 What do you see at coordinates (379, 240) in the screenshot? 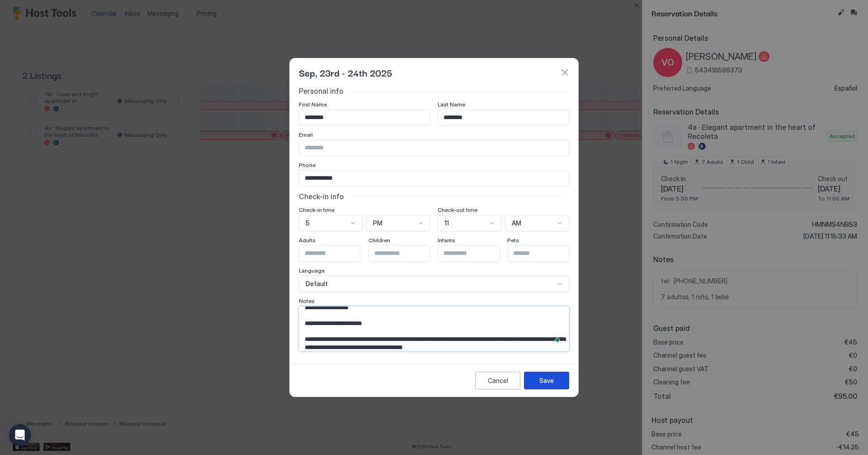
I see `span: Children` at bounding box center [379, 240].